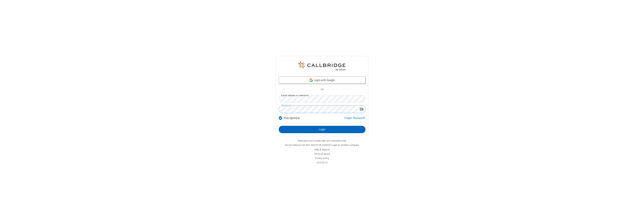 Image resolution: width=644 pixels, height=223 pixels. I want to click on input: Email address or username, so click(322, 99).